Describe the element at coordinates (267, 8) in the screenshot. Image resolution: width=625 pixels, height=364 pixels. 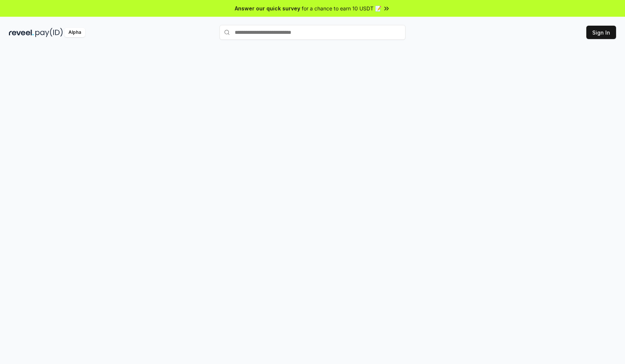
I see `span: Answer our quick survey` at that location.